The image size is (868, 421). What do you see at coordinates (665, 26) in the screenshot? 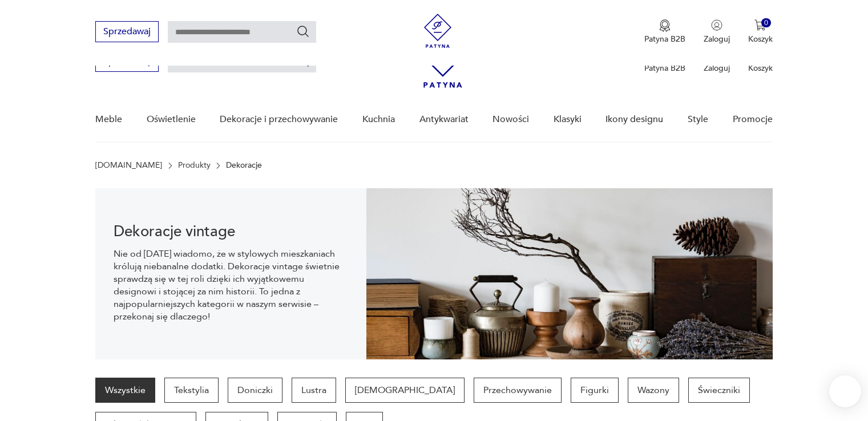
I see `img: Ikona medalu` at bounding box center [665, 26].